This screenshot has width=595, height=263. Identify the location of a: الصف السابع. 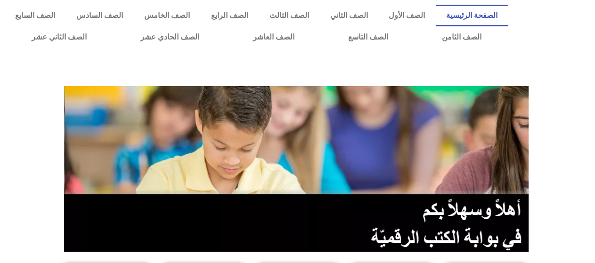
(35, 16).